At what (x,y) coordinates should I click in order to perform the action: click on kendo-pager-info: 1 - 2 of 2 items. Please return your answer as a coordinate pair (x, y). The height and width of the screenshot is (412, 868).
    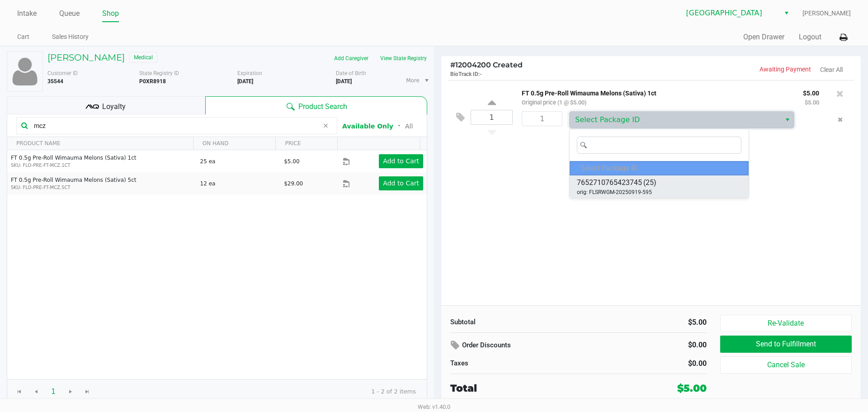
    Looking at the image, I should click on (259, 391).